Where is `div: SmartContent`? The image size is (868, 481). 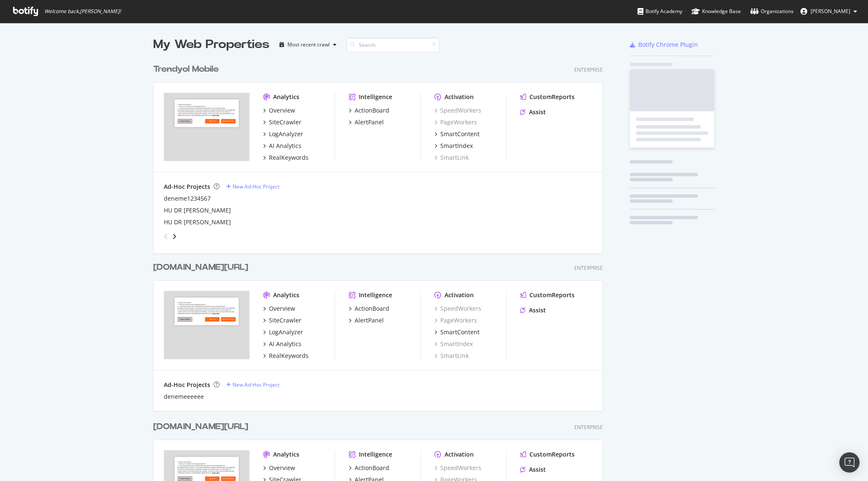
div: SmartContent is located at coordinates (460, 332).